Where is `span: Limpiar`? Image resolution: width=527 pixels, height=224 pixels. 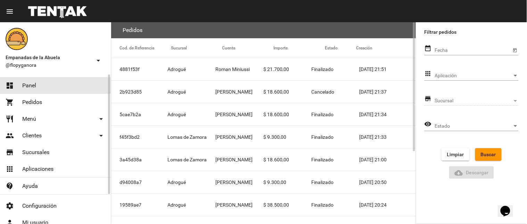
span: Limpiar is located at coordinates (455, 154).